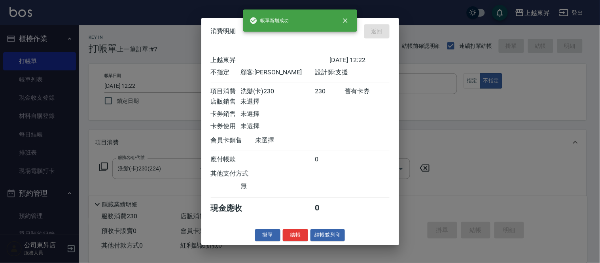 The width and height of the screenshot is (600, 263). I want to click on div: 舊有卡券, so click(367, 91).